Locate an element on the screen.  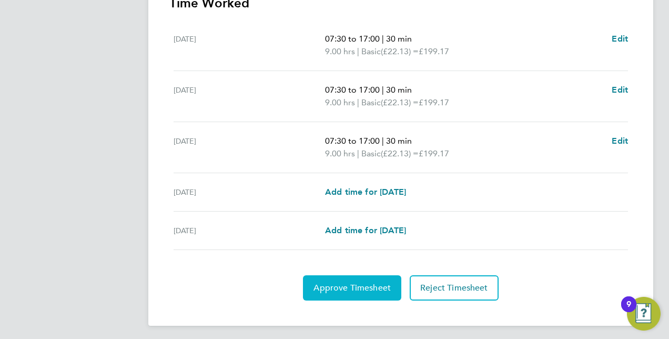
button: Approve Timesheet is located at coordinates (352, 288).